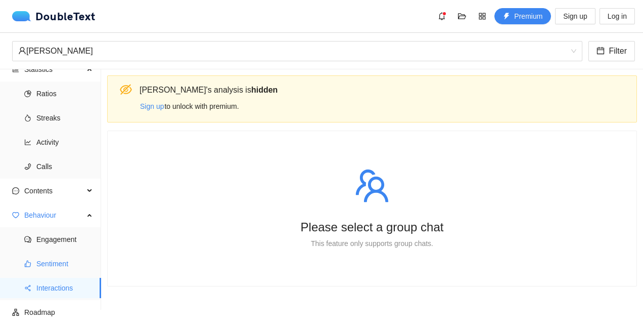 The height and width of the screenshot is (326, 643). I want to click on span: Contents, so click(54, 191).